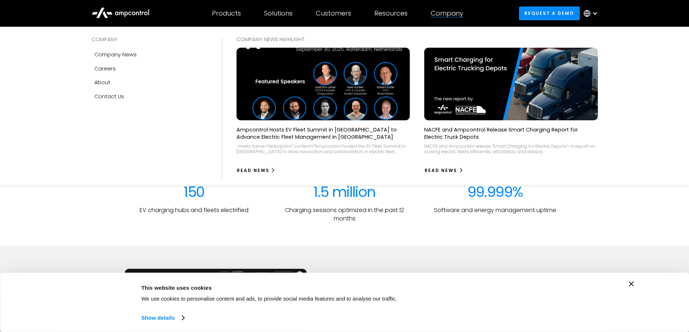 The height and width of the screenshot is (332, 689). Describe the element at coordinates (115, 55) in the screenshot. I see `div: Company news` at that location.